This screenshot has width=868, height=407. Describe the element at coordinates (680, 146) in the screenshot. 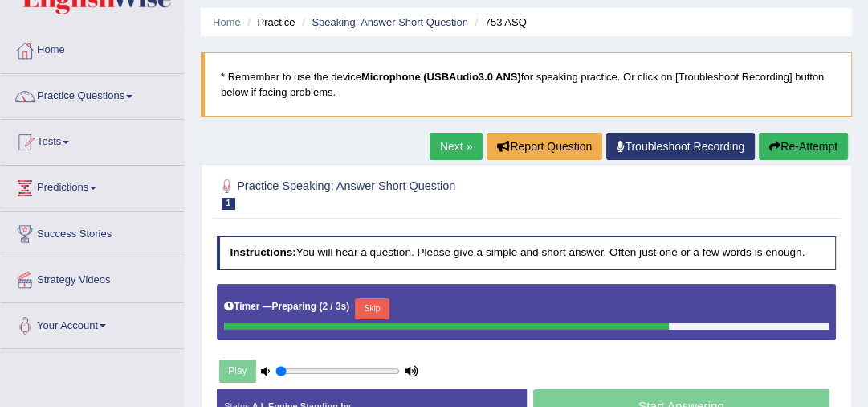

I see `a: Troubleshoot Recording` at that location.